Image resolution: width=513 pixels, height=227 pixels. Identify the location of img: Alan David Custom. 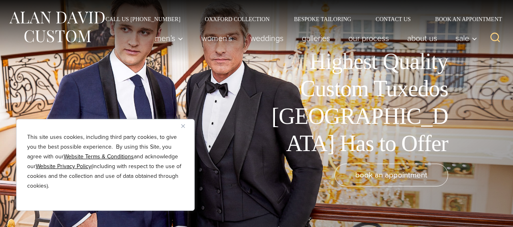
(57, 27).